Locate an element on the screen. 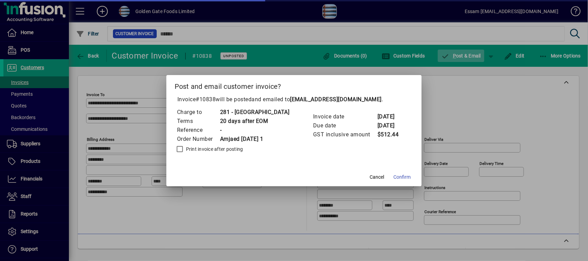 The image size is (588, 261). td: Reference is located at coordinates (198, 130).